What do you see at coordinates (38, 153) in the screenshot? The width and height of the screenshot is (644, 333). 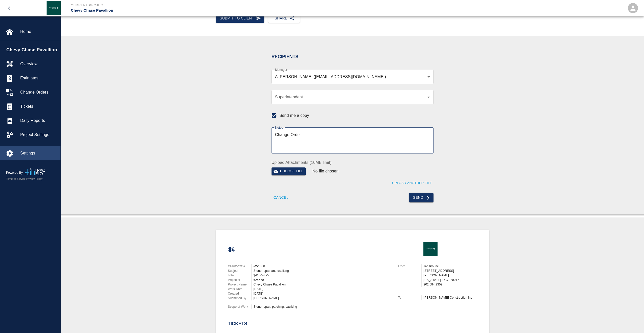 I see `span: Settings` at bounding box center [38, 153].